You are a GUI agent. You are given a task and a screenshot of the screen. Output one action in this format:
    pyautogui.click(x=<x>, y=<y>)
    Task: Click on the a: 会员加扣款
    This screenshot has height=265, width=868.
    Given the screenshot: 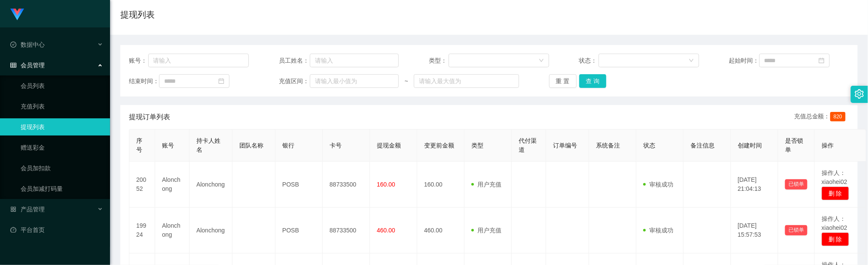 What is the action you would take?
    pyautogui.click(x=62, y=168)
    